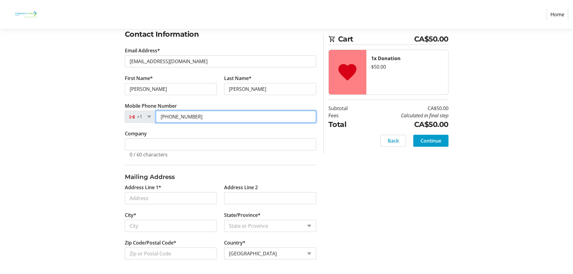 The image size is (573, 274). I want to click on div: $50.00, so click(408, 67).